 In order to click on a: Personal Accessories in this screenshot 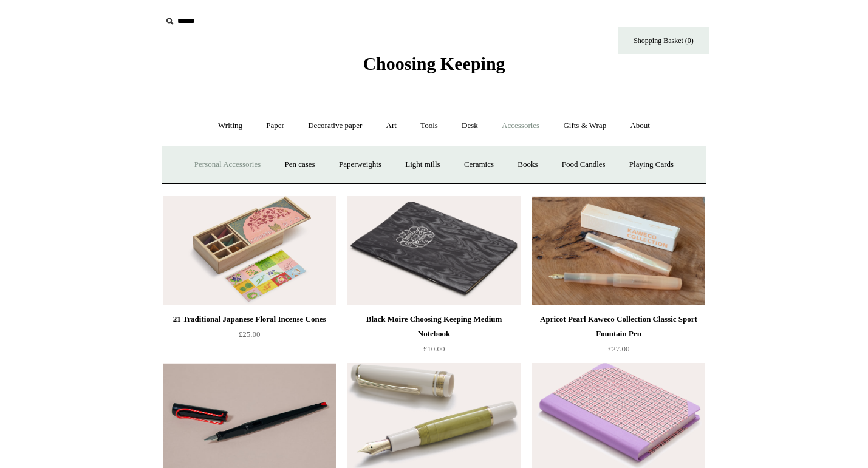, I will do `click(227, 164)`.